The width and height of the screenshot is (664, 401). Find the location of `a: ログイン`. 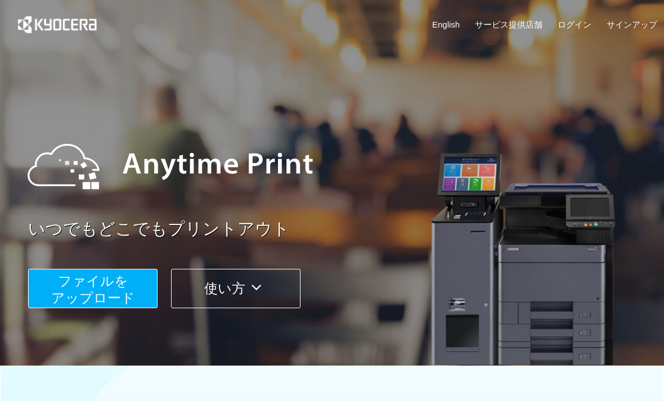

a: ログイン is located at coordinates (574, 24).